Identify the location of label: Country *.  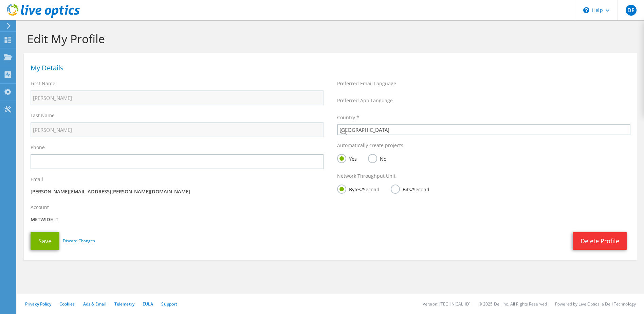
(348, 118).